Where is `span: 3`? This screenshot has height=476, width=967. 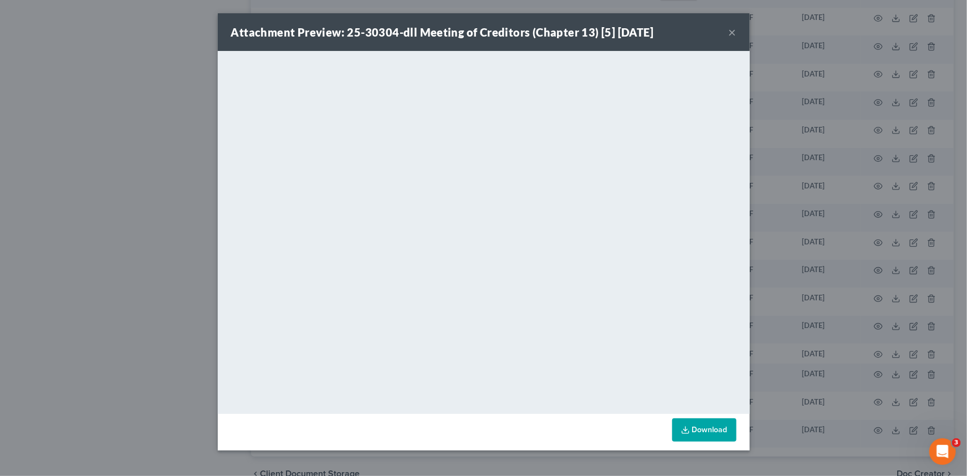 span: 3 is located at coordinates (956, 443).